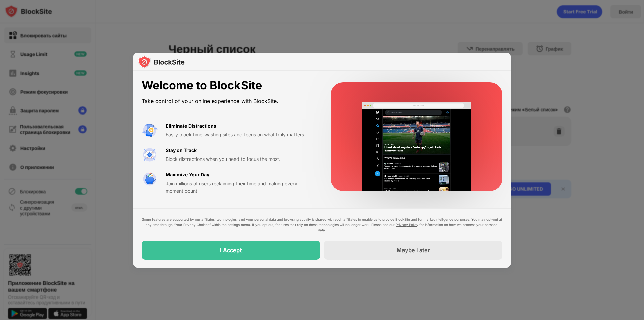 The height and width of the screenshot is (320, 644). Describe the element at coordinates (322, 224) in the screenshot. I see `div: Some features are supported by our affiliates’ technologies, and your personal data and browsing ...` at that location.